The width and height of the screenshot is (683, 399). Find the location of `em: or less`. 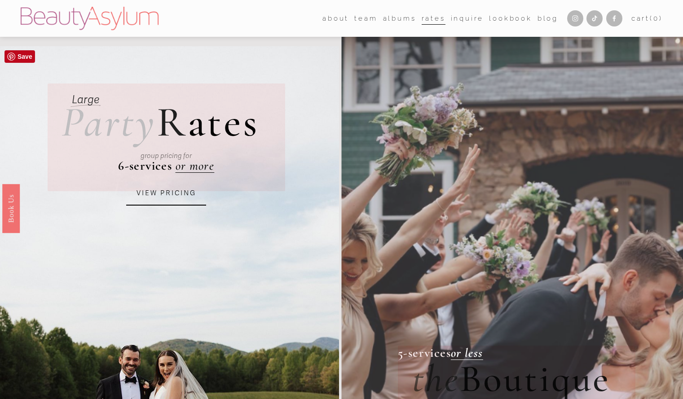

em: or less is located at coordinates (467, 353).